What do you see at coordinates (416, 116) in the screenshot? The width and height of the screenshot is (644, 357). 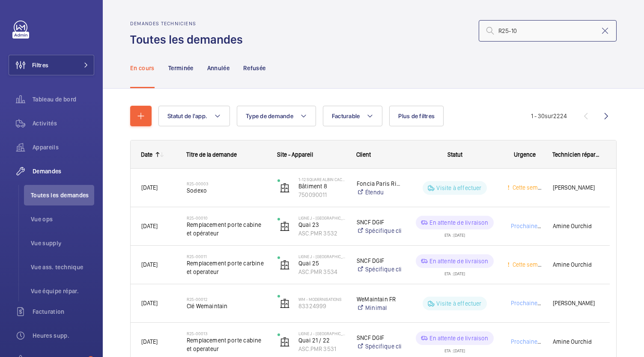 I see `button: Plus de filtres` at bounding box center [416, 116].